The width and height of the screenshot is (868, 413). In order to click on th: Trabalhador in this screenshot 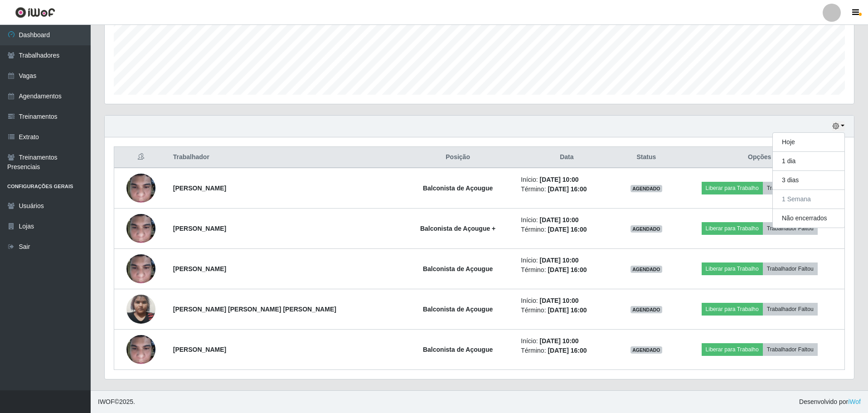, I will do `click(284, 157)`.